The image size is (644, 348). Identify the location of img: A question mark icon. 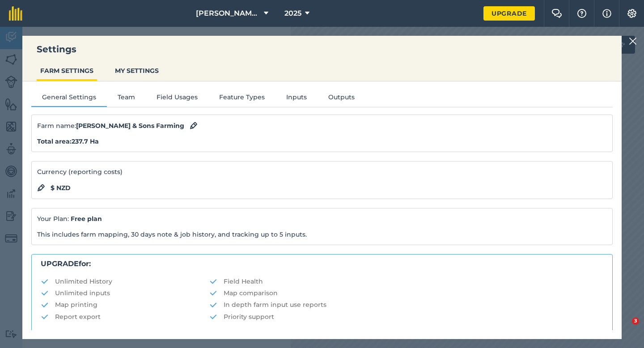
(582, 13).